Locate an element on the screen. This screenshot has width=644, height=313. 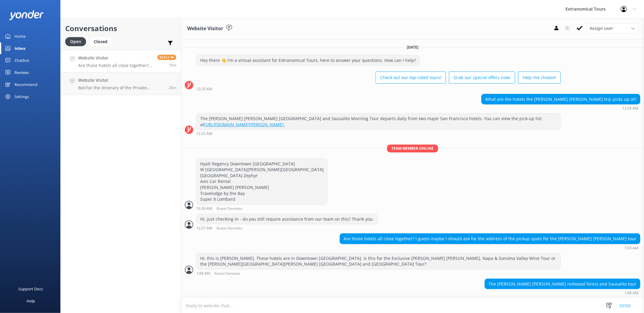
span: Aug 29 2025 10:03am (UTC -07:00) America/Tijuana is located at coordinates (173, 65).